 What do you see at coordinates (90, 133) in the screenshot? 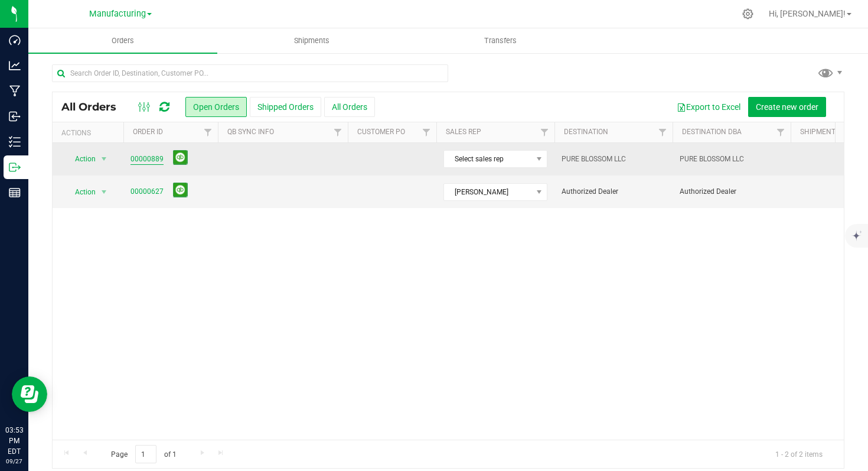
I see `div: Actions` at bounding box center [90, 133].